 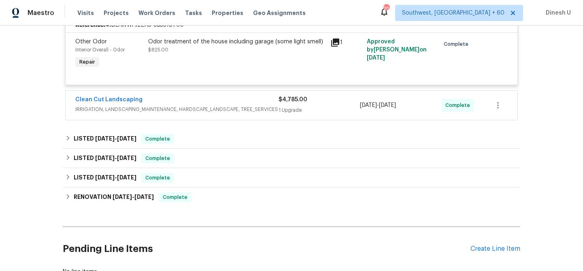 I want to click on span: Interior Overall - Odor, so click(x=100, y=50).